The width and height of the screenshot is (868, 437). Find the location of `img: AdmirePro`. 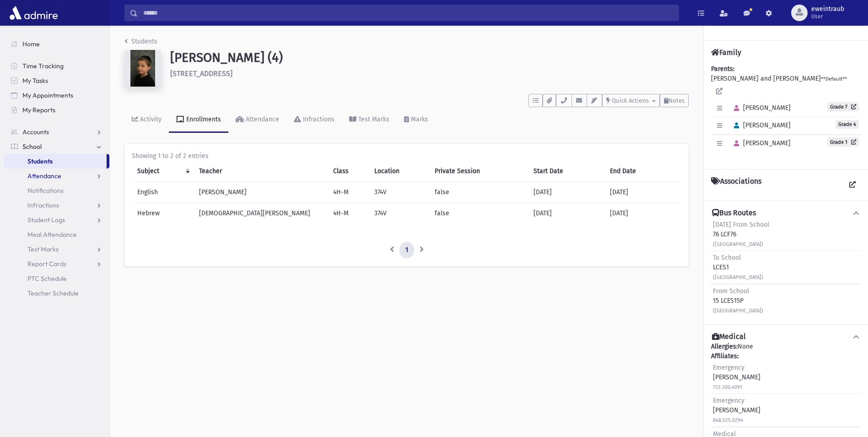

img: AdmirePro is located at coordinates (33, 13).